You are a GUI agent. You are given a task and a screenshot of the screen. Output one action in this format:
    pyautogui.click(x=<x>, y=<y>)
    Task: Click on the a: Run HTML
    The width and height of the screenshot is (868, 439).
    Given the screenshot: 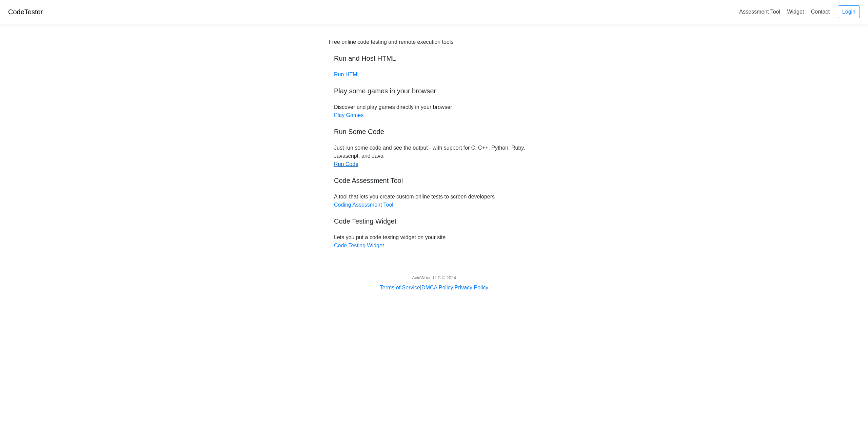 What is the action you would take?
    pyautogui.click(x=347, y=74)
    